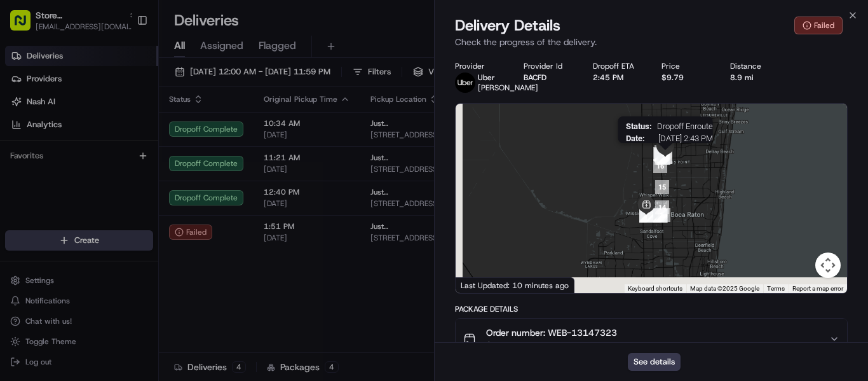 This screenshot has width=868, height=381. I want to click on button: Failed, so click(819, 25).